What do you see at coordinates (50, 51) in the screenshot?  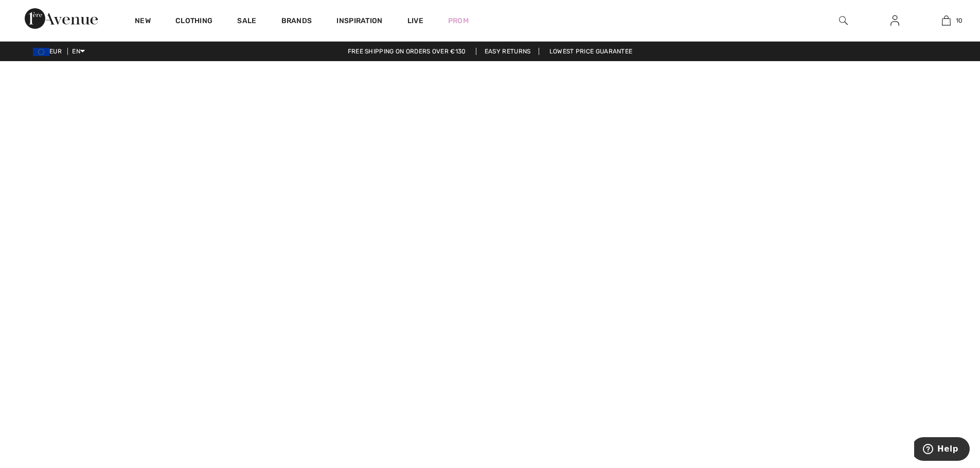 I see `span: EUR` at bounding box center [50, 51].